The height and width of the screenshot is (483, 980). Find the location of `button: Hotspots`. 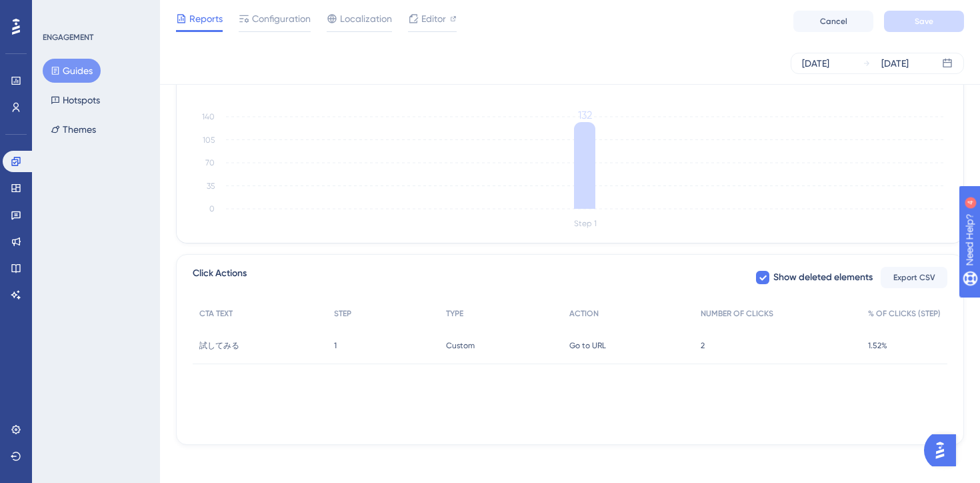

button: Hotspots is located at coordinates (75, 100).